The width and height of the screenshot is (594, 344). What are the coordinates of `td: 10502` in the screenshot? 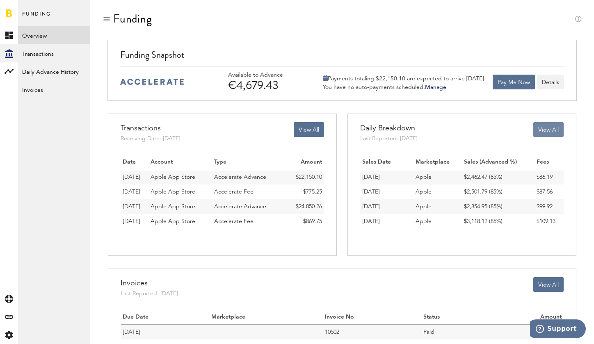 It's located at (372, 332).